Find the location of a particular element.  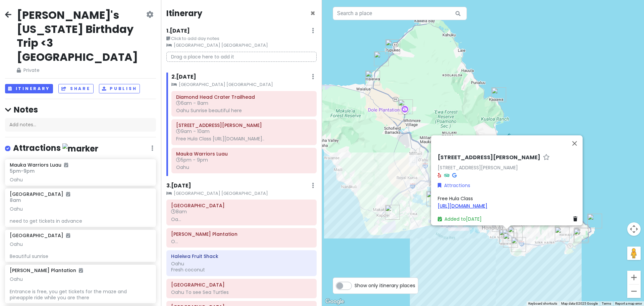

div: Koko Crater Arch Trail is located at coordinates (581, 236).